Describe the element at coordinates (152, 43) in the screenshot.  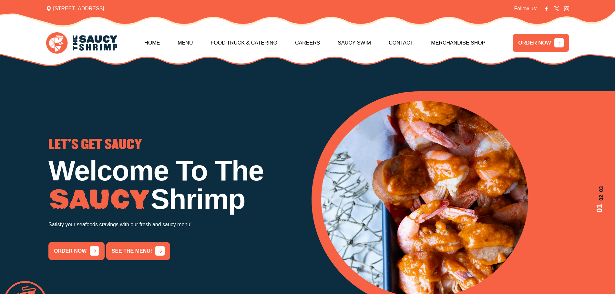
I see `a: Home` at that location.